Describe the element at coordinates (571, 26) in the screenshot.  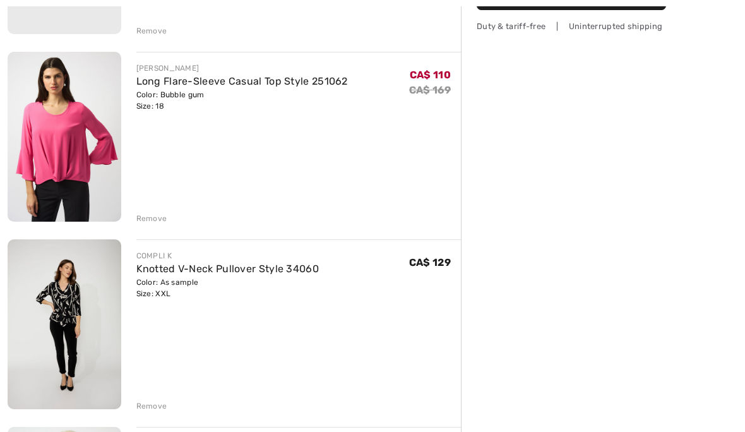
I see `div: Duty & tariff-free | Uninterrupted shipping` at that location.